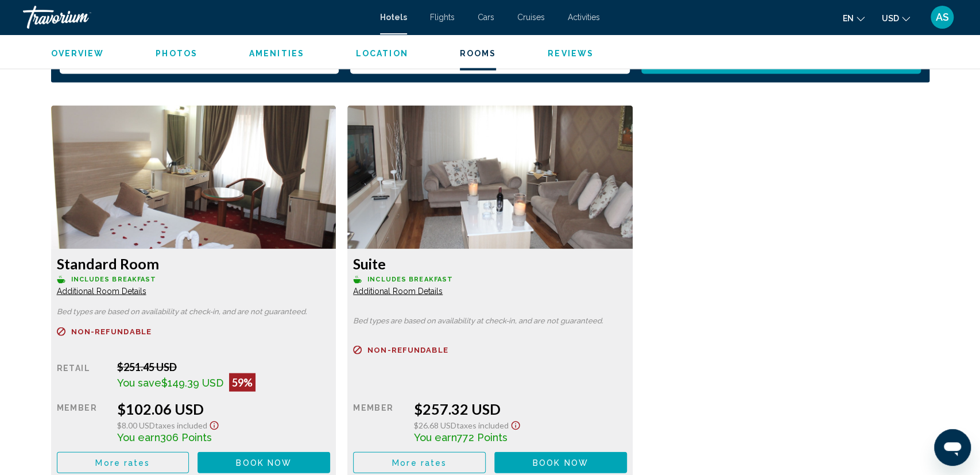 This screenshot has height=475, width=980. I want to click on span: Amenities, so click(276, 54).